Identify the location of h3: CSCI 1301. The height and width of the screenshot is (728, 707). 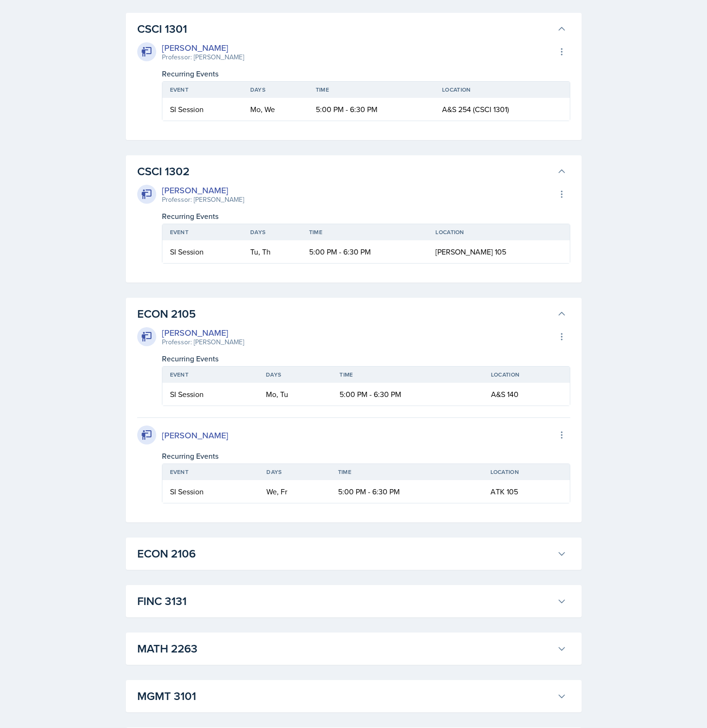
(345, 29).